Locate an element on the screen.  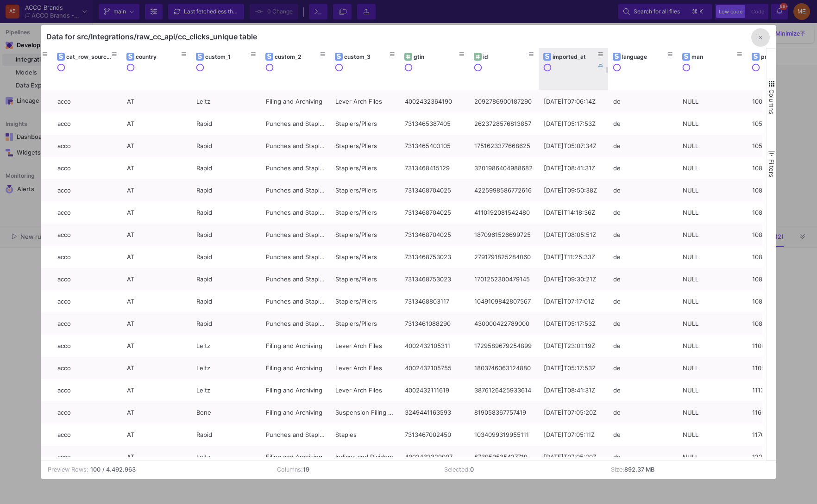
div: 7313468415129 is located at coordinates (434, 168).